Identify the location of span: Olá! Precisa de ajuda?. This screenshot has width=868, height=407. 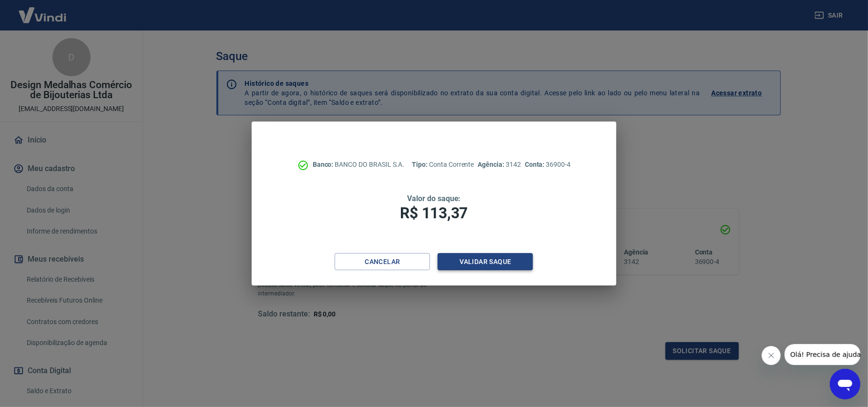
(43, 11).